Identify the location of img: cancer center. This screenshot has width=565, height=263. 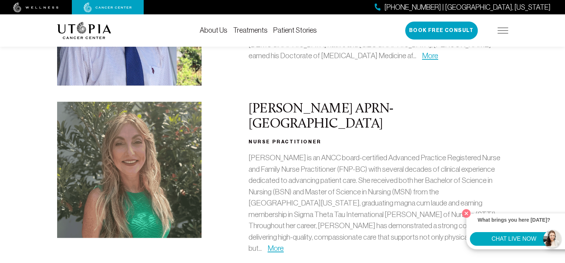
(108, 8).